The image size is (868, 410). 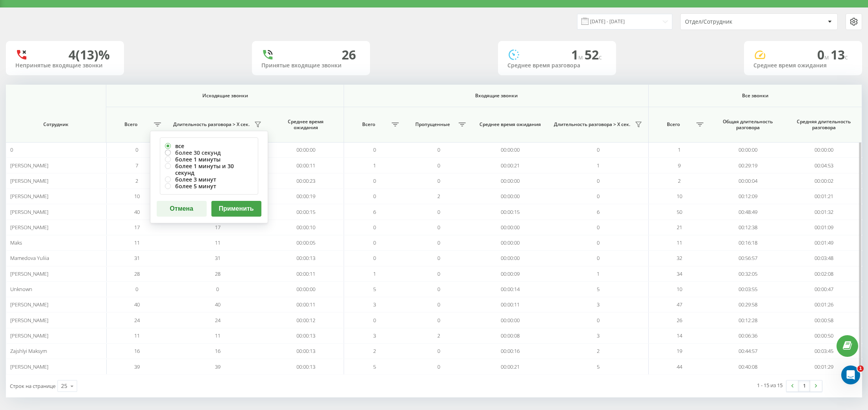 I want to click on label: более 30 секунд, so click(x=209, y=153).